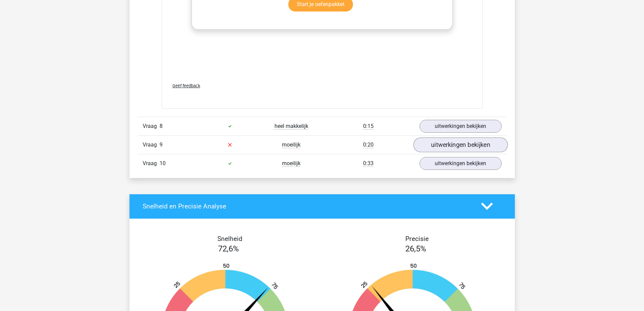  Describe the element at coordinates (161, 126) in the screenshot. I see `span: 8` at that location.